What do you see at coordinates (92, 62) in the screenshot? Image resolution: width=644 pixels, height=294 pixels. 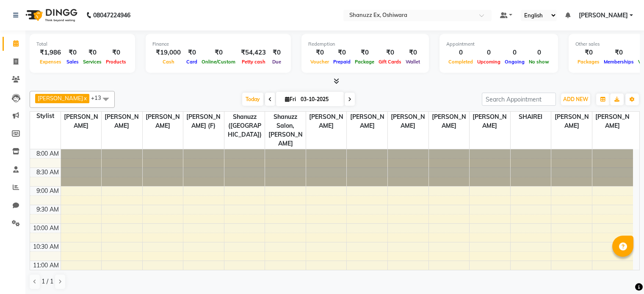 I see `span: Services` at bounding box center [92, 62].